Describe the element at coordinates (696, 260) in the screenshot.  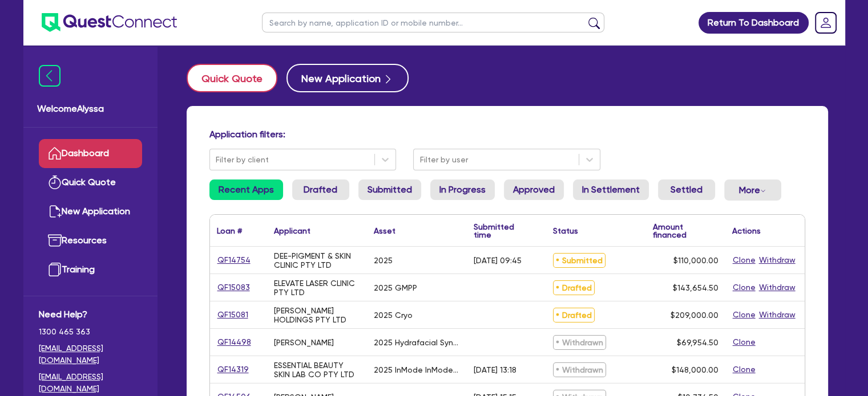
I see `span: $110,000.00` at that location.